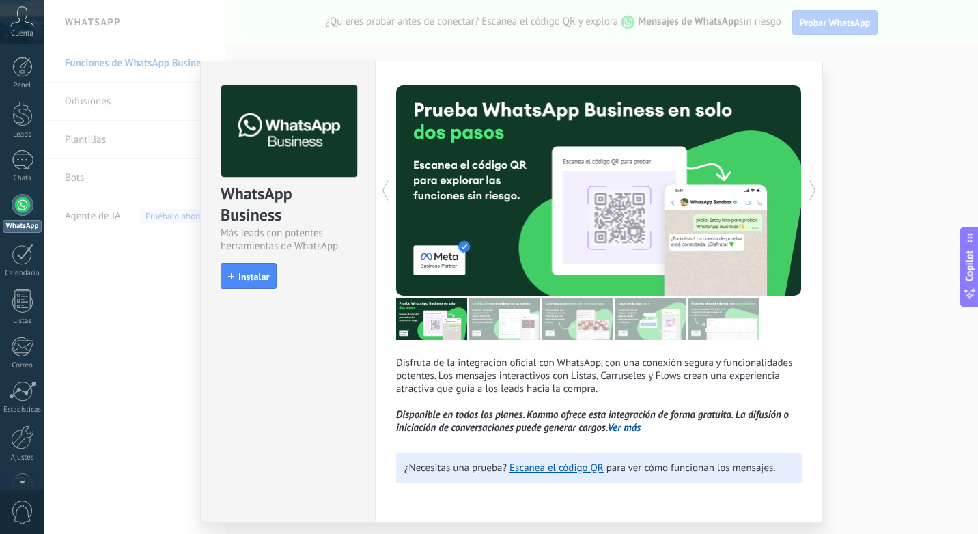 Image resolution: width=978 pixels, height=534 pixels. I want to click on img: logo_main.png, so click(289, 131).